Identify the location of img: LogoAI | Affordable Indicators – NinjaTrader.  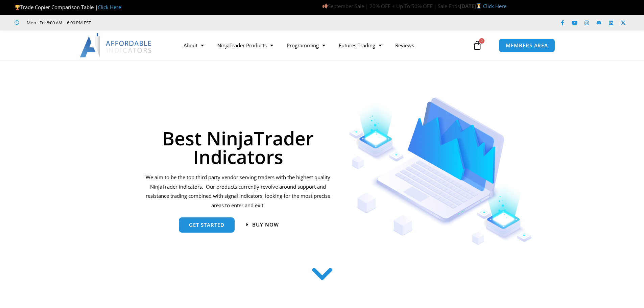
(116, 46).